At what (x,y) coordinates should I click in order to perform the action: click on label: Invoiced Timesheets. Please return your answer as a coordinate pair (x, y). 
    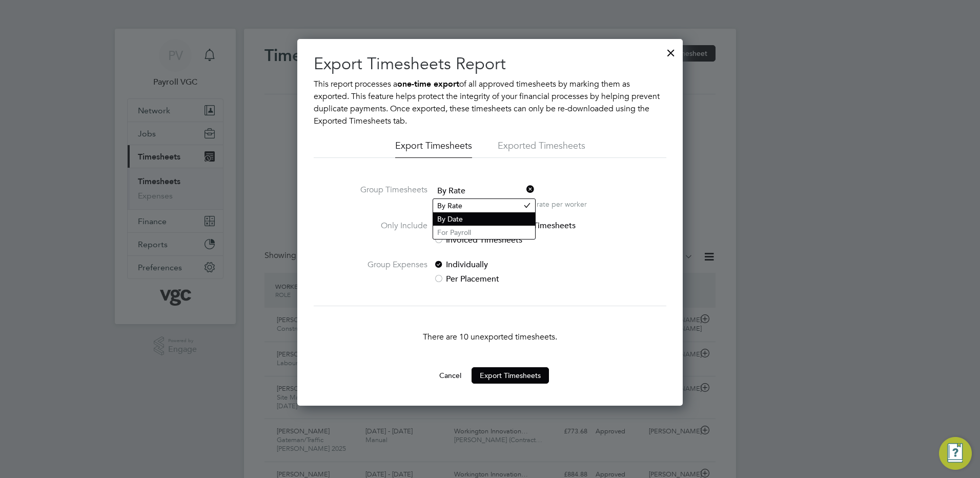
    Looking at the image, I should click on (519, 240).